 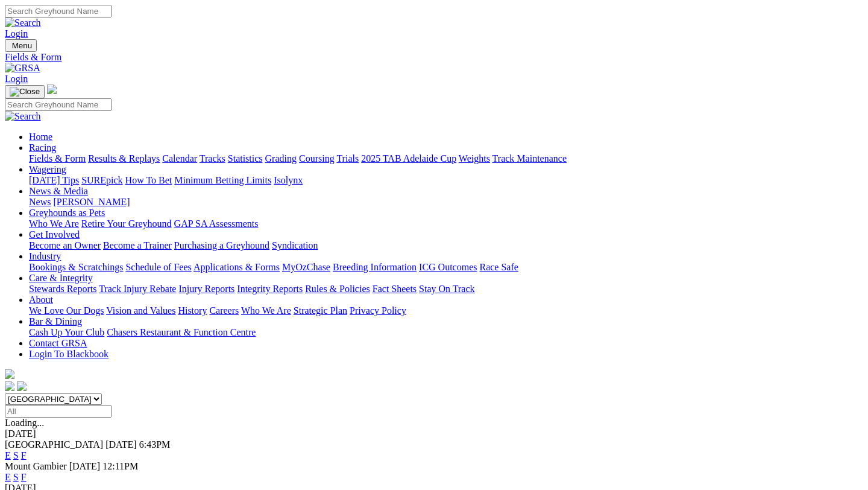 I want to click on a: Statistics, so click(x=245, y=158).